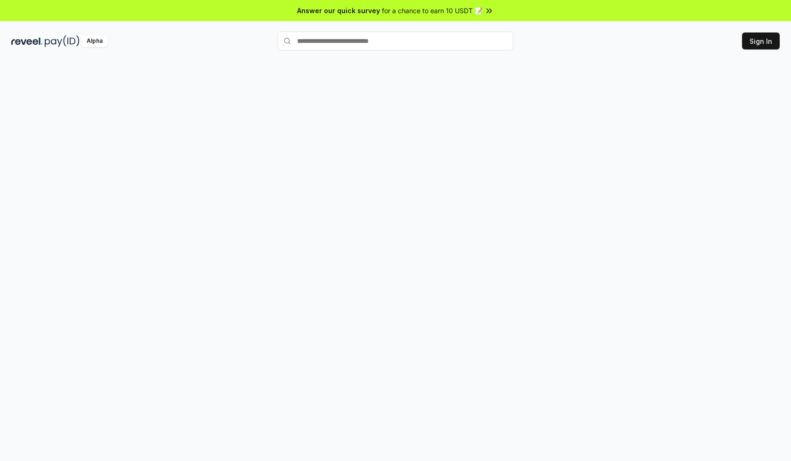 This screenshot has height=461, width=791. What do you see at coordinates (62, 41) in the screenshot?
I see `img: pay_id` at bounding box center [62, 41].